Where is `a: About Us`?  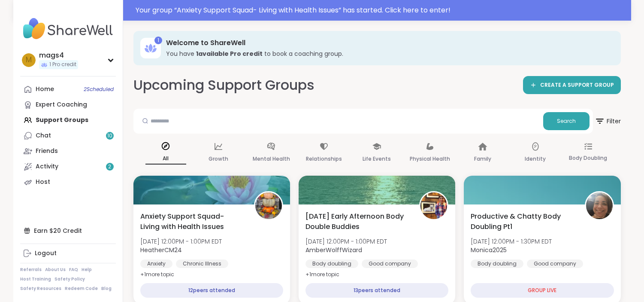 a: About Us is located at coordinates (55, 269).